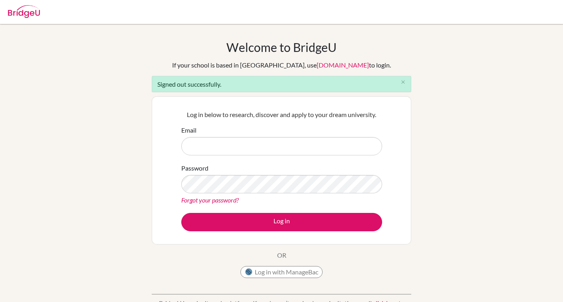 The image size is (563, 302). What do you see at coordinates (24, 12) in the screenshot?
I see `img: Bridge-U` at bounding box center [24, 12].